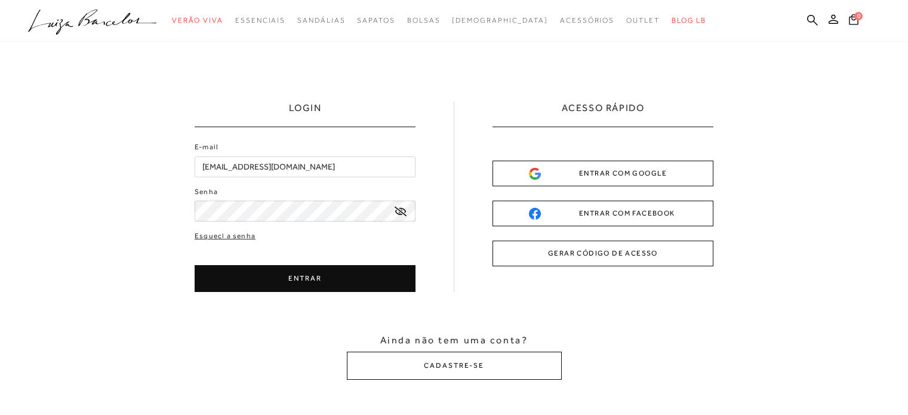 The width and height of the screenshot is (908, 415). What do you see at coordinates (424, 20) in the screenshot?
I see `span: Bolsas` at bounding box center [424, 20].